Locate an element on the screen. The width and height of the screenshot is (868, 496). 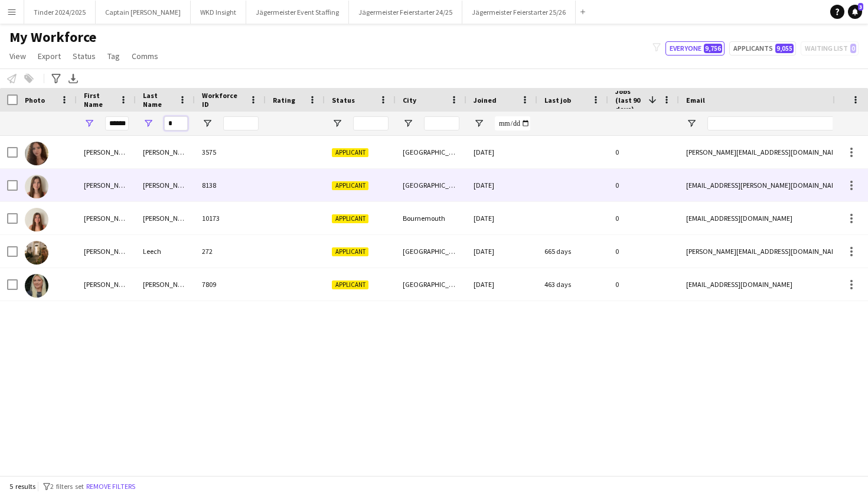
button: WKD Insight is located at coordinates (219, 12).